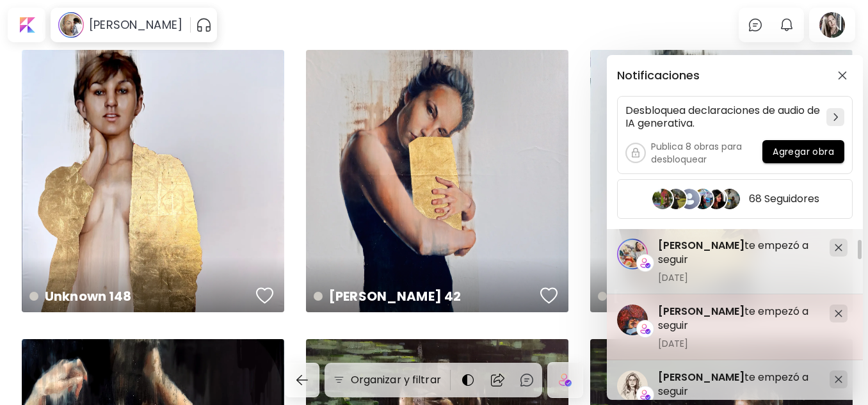  What do you see at coordinates (803, 153) in the screenshot?
I see `a: Agregar obra` at bounding box center [803, 153].